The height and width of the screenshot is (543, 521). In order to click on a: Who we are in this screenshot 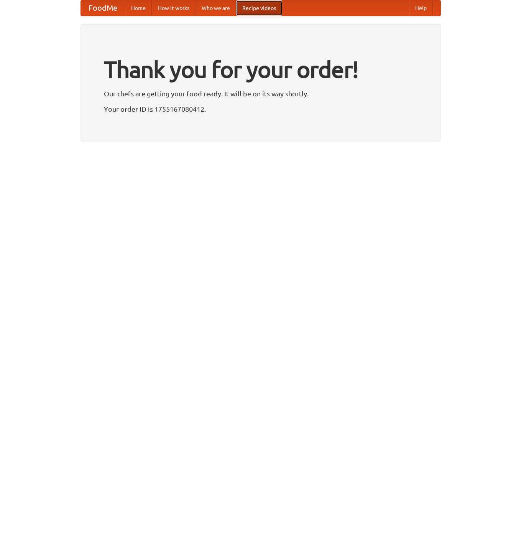, I will do `click(216, 8)`.